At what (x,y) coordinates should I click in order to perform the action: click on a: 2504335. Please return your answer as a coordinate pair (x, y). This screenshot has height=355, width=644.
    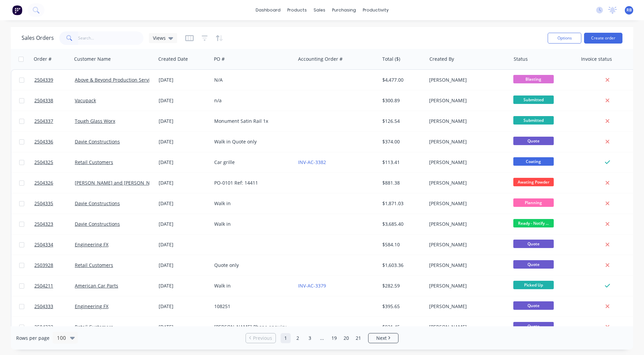
    Looking at the image, I should click on (55, 203).